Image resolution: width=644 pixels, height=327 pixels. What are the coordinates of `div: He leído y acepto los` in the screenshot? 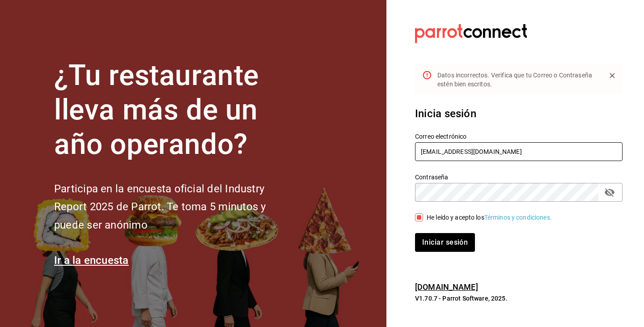 It's located at (489, 217).